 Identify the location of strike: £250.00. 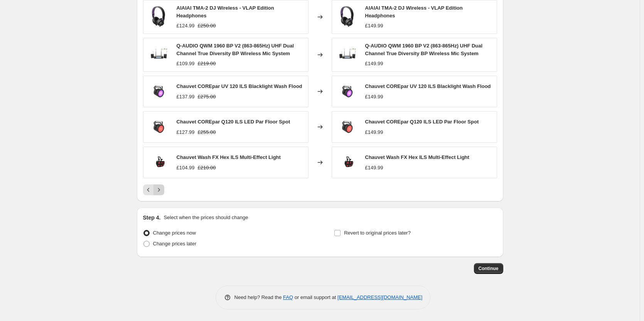
(207, 26).